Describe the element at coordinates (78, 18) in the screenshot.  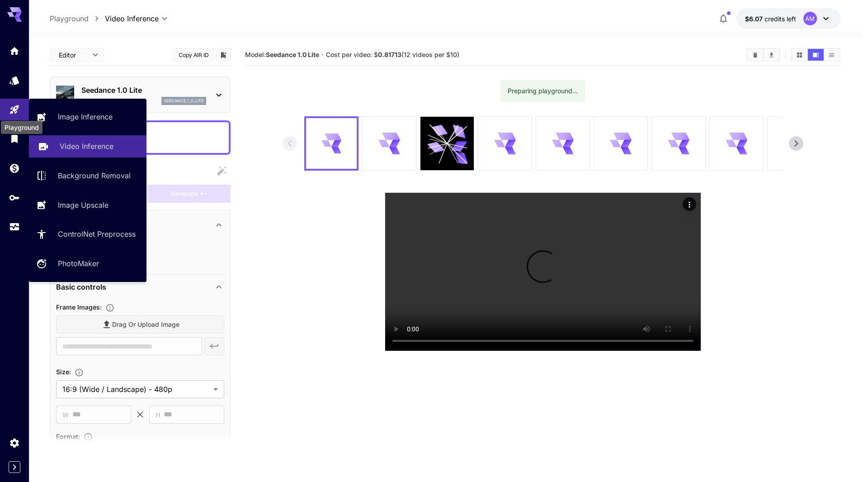
I see `nav: breadcrumb` at that location.